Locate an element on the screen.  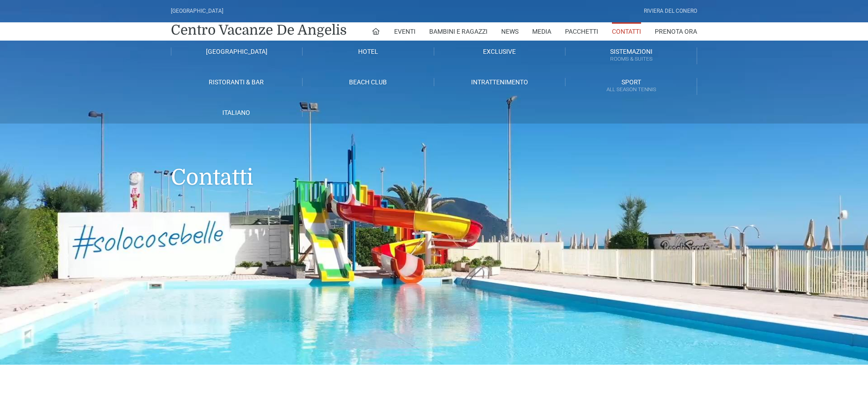
a: SistemazioniRooms & Suites is located at coordinates (631, 56).